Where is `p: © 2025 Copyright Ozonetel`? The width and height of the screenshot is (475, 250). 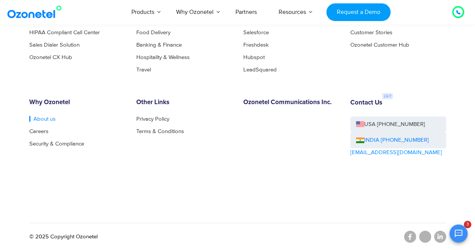
p: © 2025 Copyright Ozonetel is located at coordinates (64, 237).